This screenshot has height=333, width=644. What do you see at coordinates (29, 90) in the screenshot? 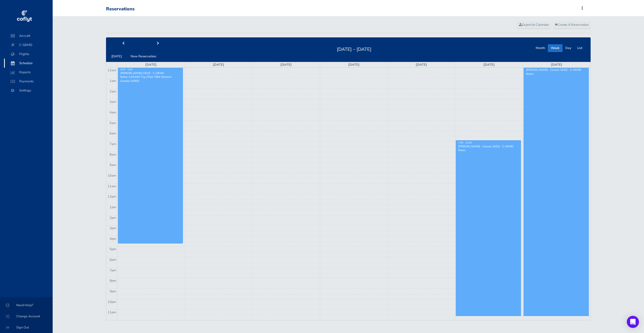
I see `span: Settings` at bounding box center [29, 90].